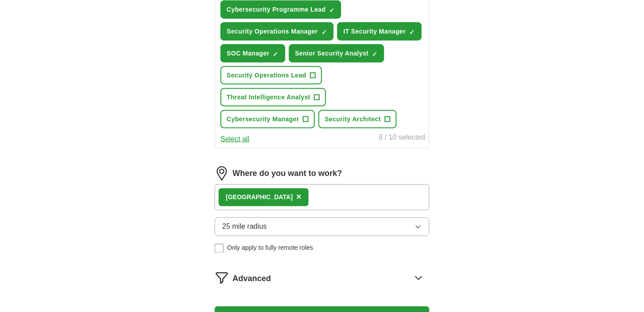  I want to click on button: Threat Intelligence Analyst, so click(273, 97).